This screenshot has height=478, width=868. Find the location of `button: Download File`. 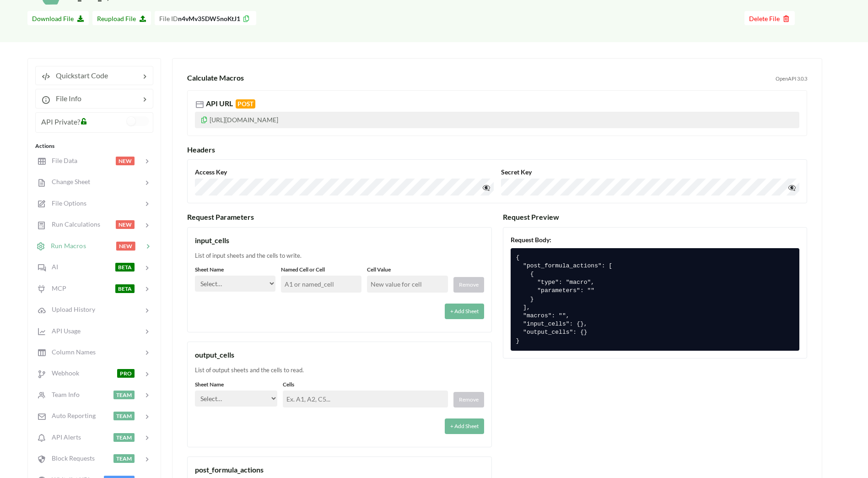

button: Download File is located at coordinates (58, 18).